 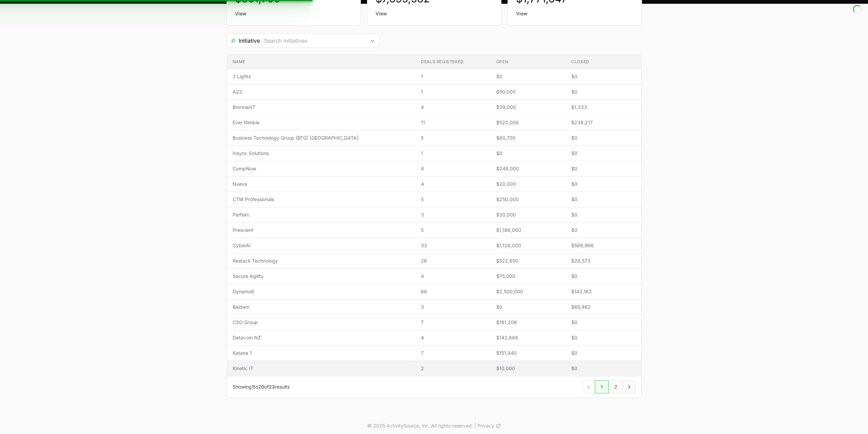 I want to click on span: 3 Lights, so click(x=321, y=77).